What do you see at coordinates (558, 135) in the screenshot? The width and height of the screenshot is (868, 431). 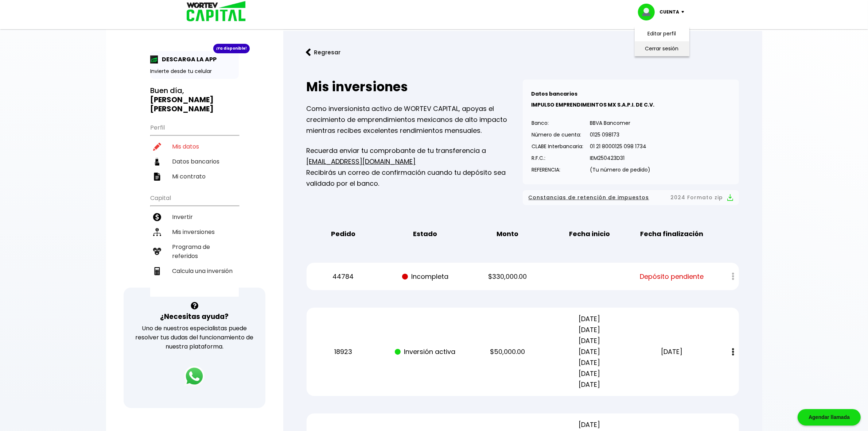 I see `p: Número de cuenta:` at bounding box center [558, 135].